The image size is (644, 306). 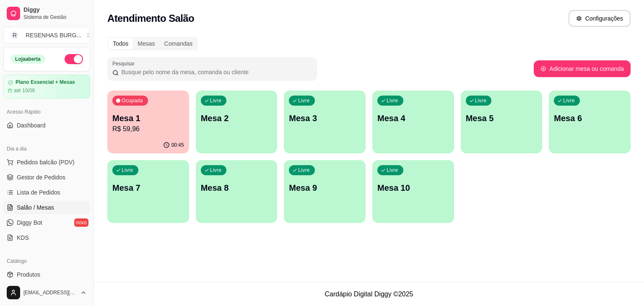 What do you see at coordinates (47, 192) in the screenshot?
I see `a: Lista de Pedidos` at bounding box center [47, 192].